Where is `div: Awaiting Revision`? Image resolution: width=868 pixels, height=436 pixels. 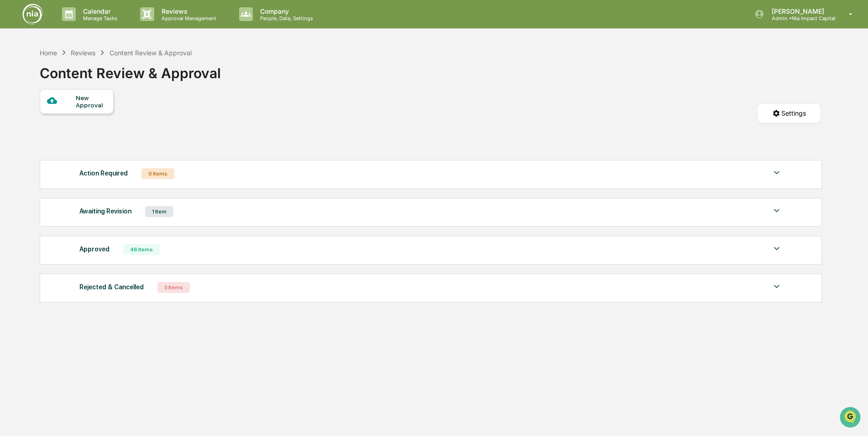
div: Awaiting Revision is located at coordinates (105, 211).